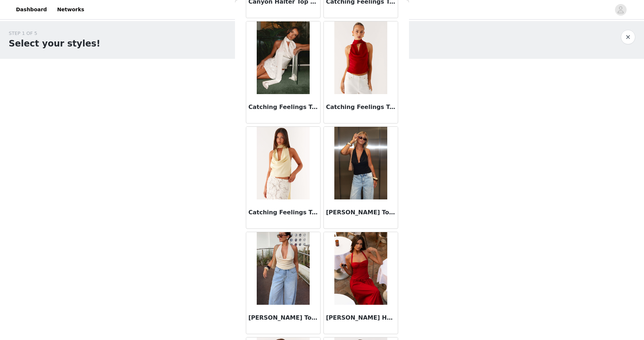  What do you see at coordinates (283, 163) in the screenshot?
I see `img: Catching Feelings Top - Yellow` at bounding box center [283, 163].